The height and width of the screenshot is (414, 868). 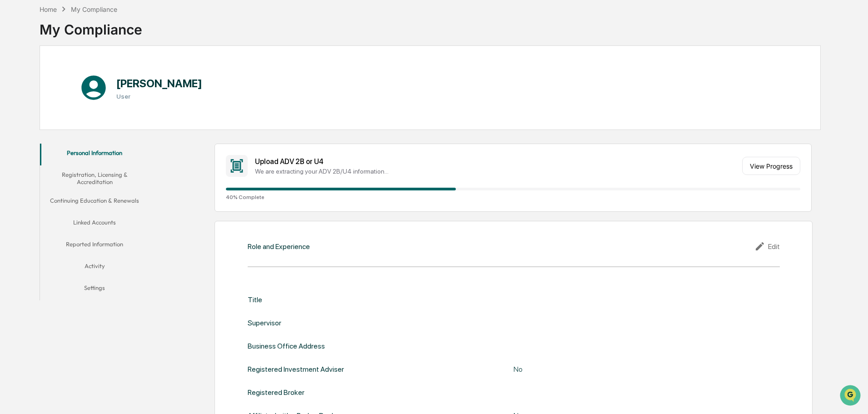 I want to click on a: 🖐️Preclearance, so click(x=33, y=119).